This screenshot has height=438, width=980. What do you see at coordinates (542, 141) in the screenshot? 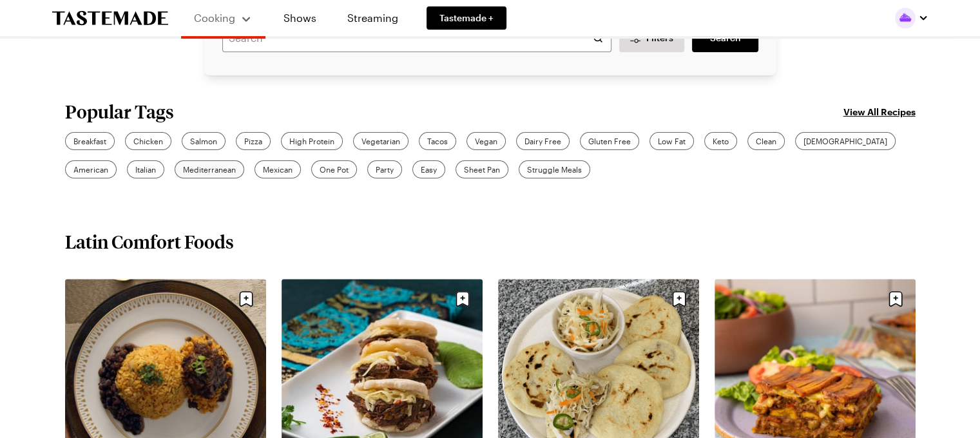
I see `span: Dairy Free` at bounding box center [542, 141].